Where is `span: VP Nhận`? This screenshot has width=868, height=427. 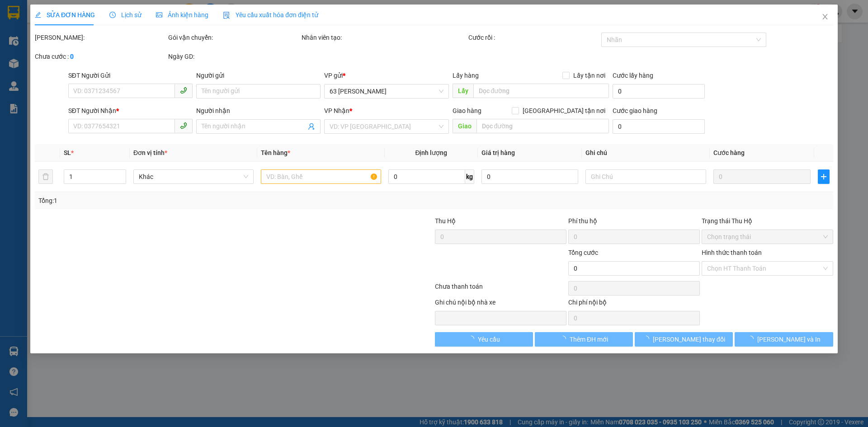 span: VP Nhận is located at coordinates (337, 111).